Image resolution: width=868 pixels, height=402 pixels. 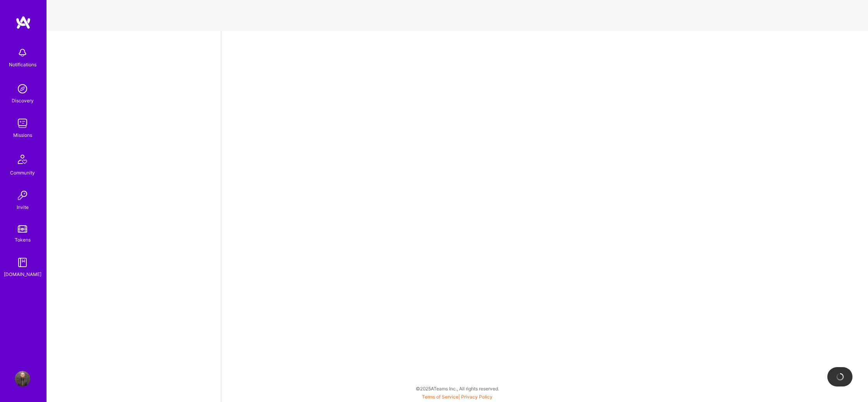 What do you see at coordinates (22, 263) in the screenshot?
I see `img: guide book` at bounding box center [22, 263].